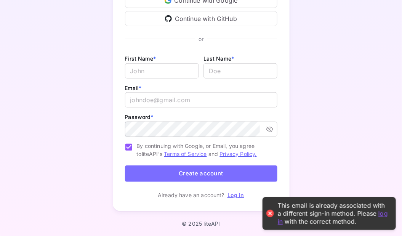 The height and width of the screenshot is (236, 402). I want to click on label: Password, so click(139, 117).